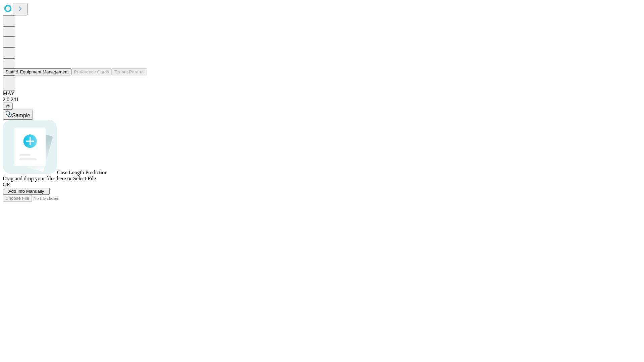  I want to click on button: Preference Cards, so click(92, 72).